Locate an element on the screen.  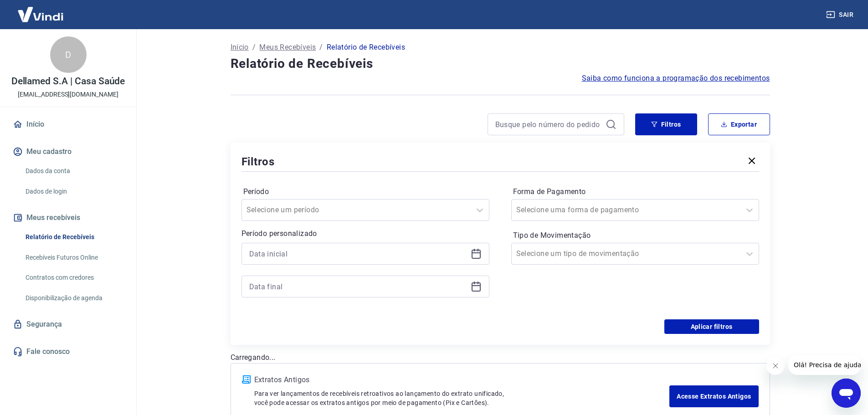
p: Início is located at coordinates (239, 48).